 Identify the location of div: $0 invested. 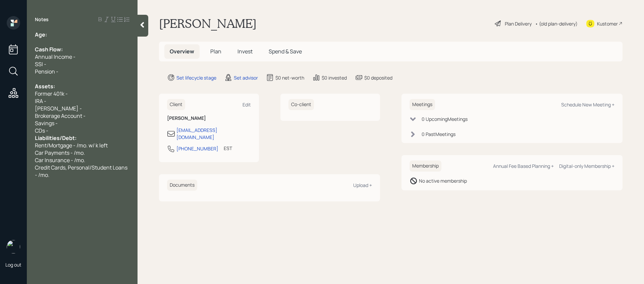
(334, 78).